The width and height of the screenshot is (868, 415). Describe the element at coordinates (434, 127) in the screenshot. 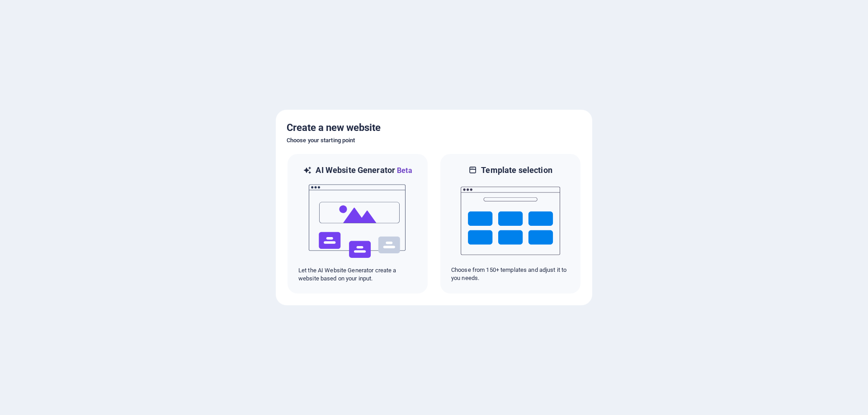

I see `h5: Create a new website` at that location.